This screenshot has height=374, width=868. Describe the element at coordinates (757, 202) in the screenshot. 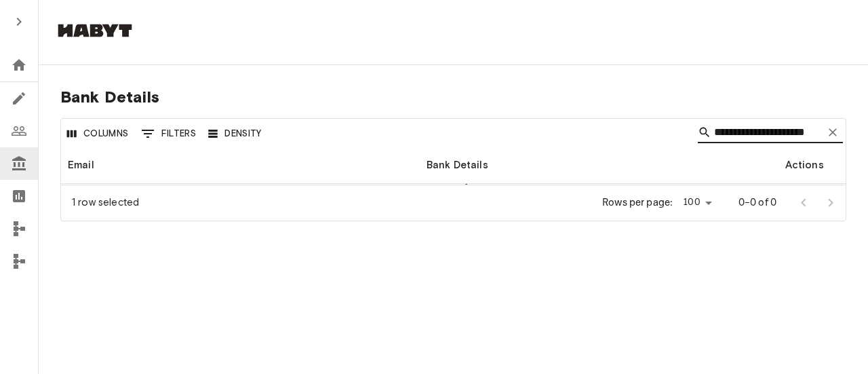

I see `p: 0–0 of 0` at that location.